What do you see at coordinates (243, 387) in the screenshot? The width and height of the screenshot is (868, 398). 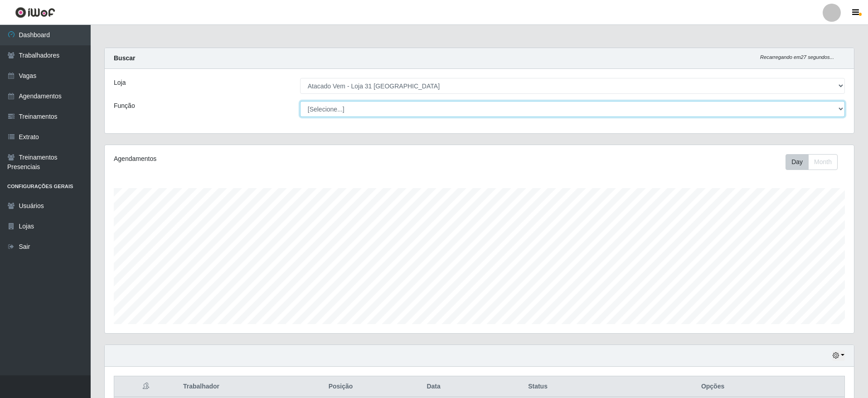 I see `th: Trabalhador` at bounding box center [243, 387].